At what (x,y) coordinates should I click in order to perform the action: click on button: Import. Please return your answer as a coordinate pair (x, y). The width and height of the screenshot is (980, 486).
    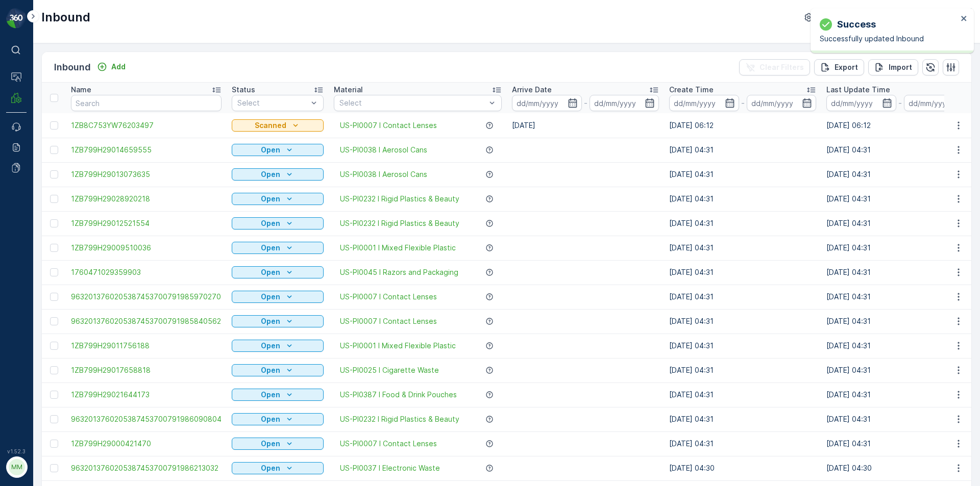
    Looking at the image, I should click on (893, 67).